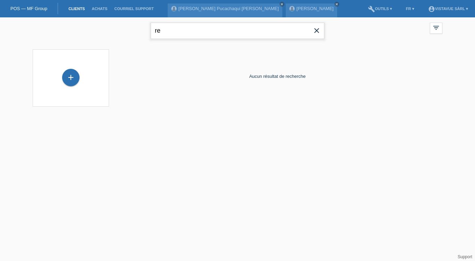  Describe the element at coordinates (29, 8) in the screenshot. I see `a: POS — MF Group` at that location.